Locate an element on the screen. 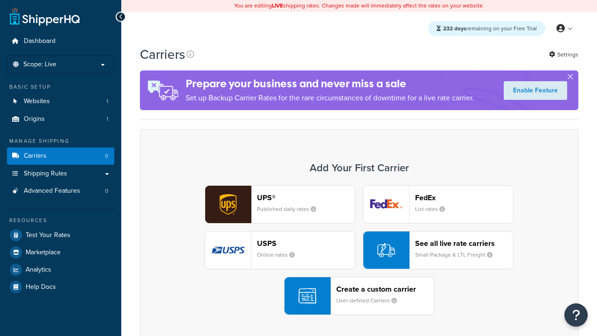  span: Marketplace is located at coordinates (43, 252).